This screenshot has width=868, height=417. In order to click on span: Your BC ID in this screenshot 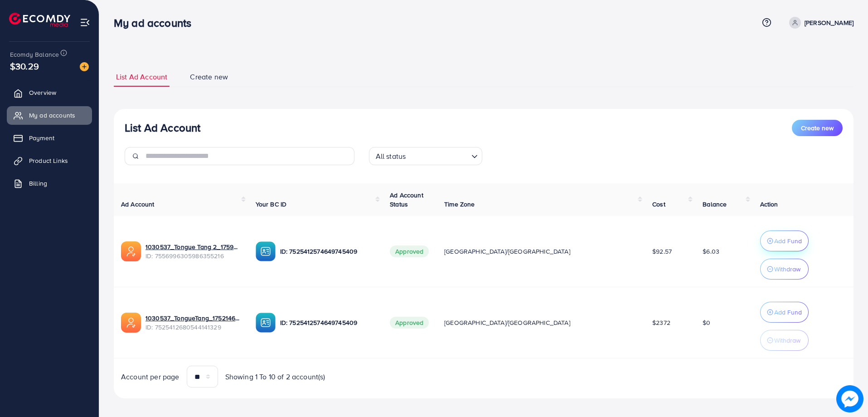, I will do `click(271, 204)`.